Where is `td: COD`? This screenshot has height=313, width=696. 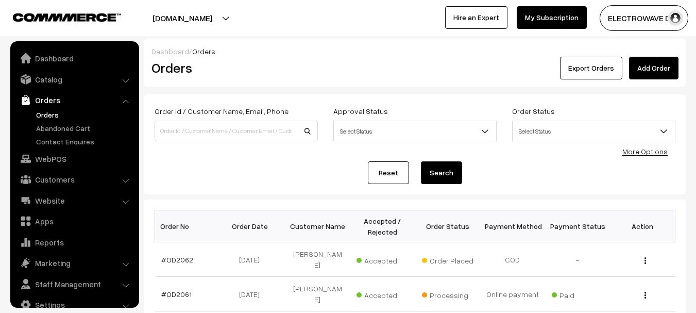 td: COD is located at coordinates (513, 259).